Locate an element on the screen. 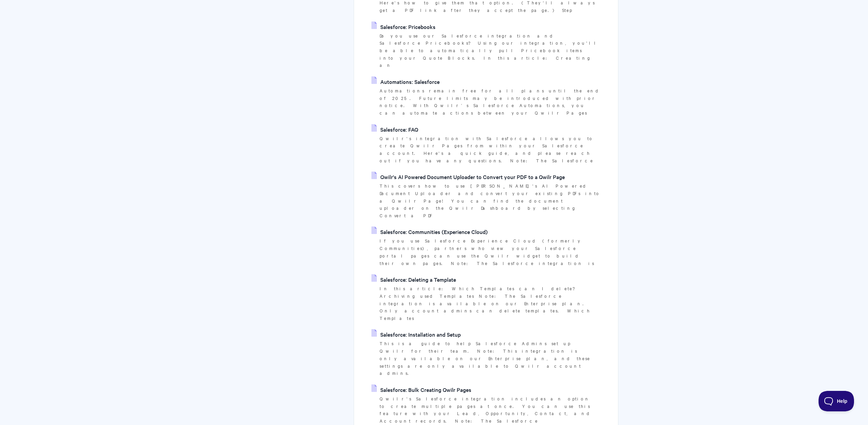 Image resolution: width=868 pixels, height=425 pixels. a: Salesforce: Installation and Setup is located at coordinates (416, 334).